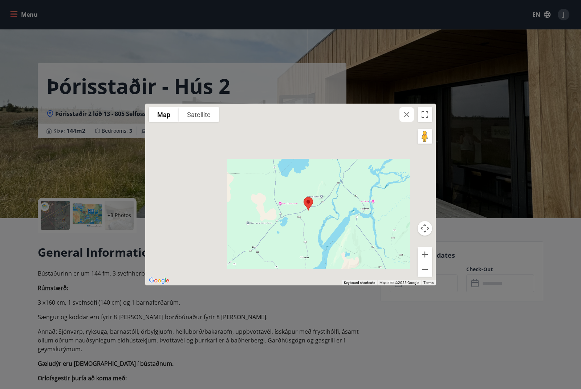 This screenshot has height=389, width=581. Describe the element at coordinates (164, 114) in the screenshot. I see `button: Show street map` at that location.